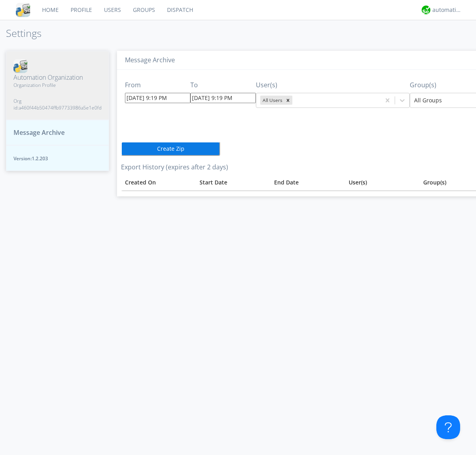 This screenshot has width=476, height=455. Describe the element at coordinates (57, 158) in the screenshot. I see `button: Version:1.2.203` at that location.